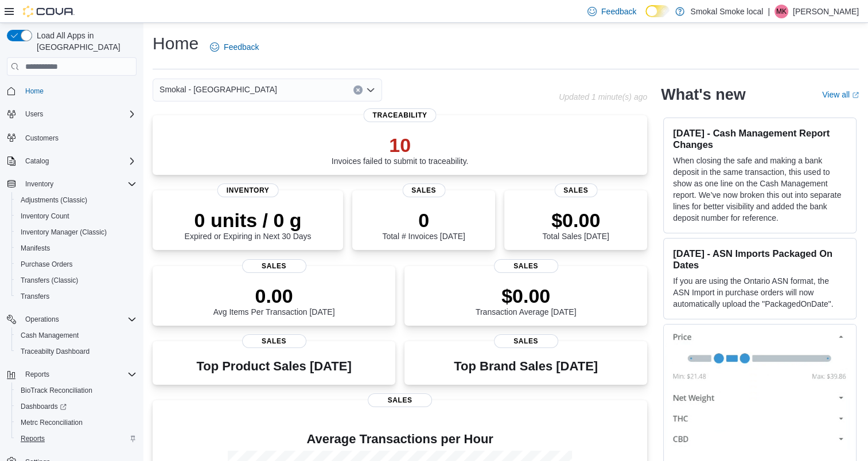 The image size is (868, 461). Describe the element at coordinates (50, 280) in the screenshot. I see `a: Transfers (Classic)` at that location.